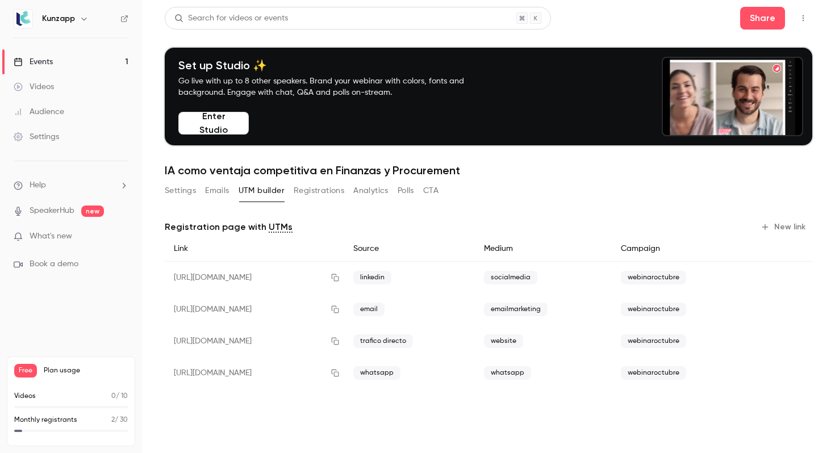  Describe the element at coordinates (37, 185) in the screenshot. I see `span: Help` at that location.